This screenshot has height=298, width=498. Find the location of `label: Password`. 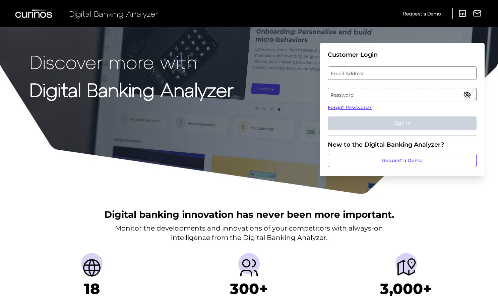

label: Password is located at coordinates (402, 95).